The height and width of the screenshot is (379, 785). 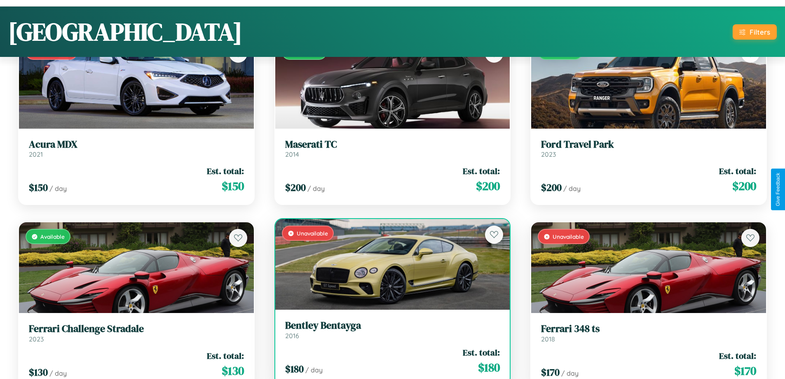 What do you see at coordinates (760, 32) in the screenshot?
I see `div: Filters` at bounding box center [760, 32].